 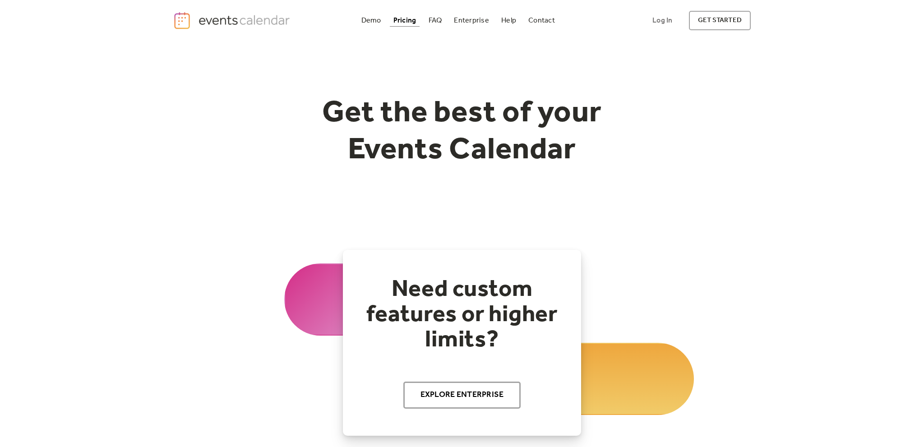 What do you see at coordinates (541, 20) in the screenshot?
I see `div: Contact` at bounding box center [541, 20].